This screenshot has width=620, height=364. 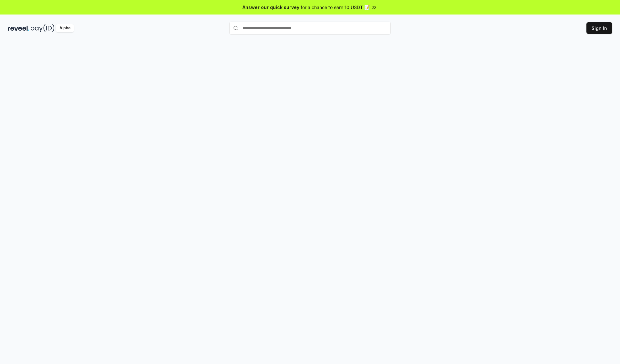 What do you see at coordinates (65, 28) in the screenshot?
I see `div: Alpha` at bounding box center [65, 28].